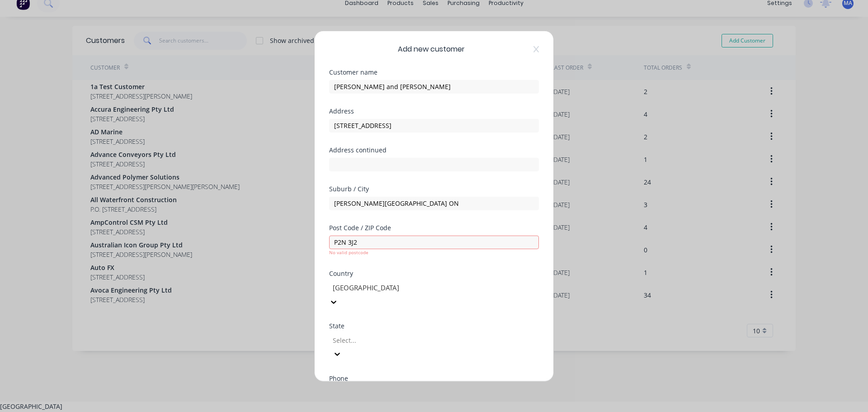  Describe the element at coordinates (431, 49) in the screenshot. I see `span: Add new customer` at that location.